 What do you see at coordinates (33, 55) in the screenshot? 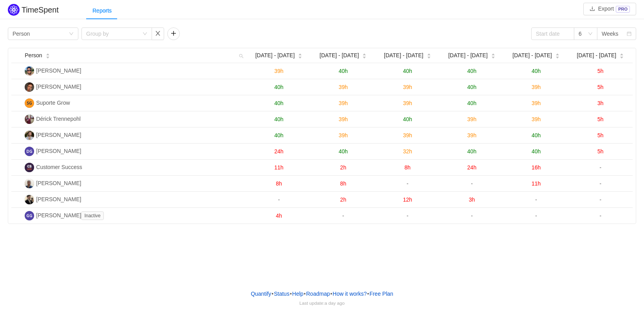
I see `span: Person` at bounding box center [33, 55].